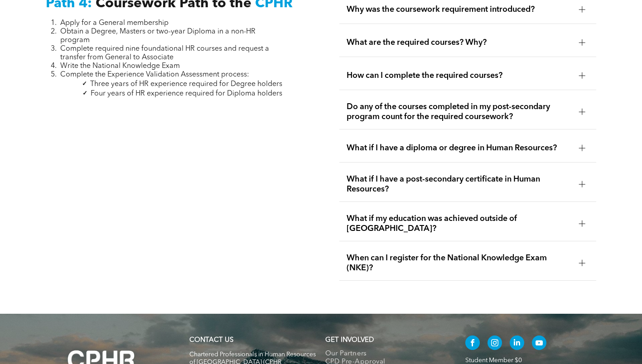 The width and height of the screenshot is (642, 364). I want to click on span: Write the National Knowledge Exam, so click(120, 66).